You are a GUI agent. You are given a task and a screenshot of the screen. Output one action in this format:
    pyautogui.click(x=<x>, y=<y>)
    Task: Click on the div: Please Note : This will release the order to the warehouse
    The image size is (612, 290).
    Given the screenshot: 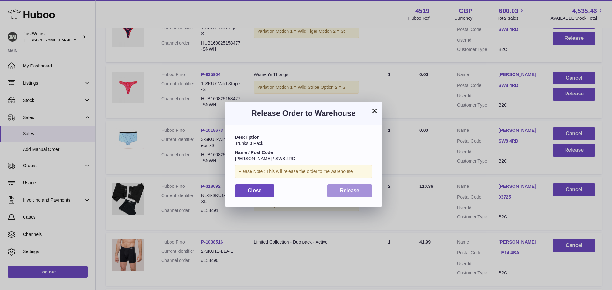 What is the action you would take?
    pyautogui.click(x=303, y=171)
    